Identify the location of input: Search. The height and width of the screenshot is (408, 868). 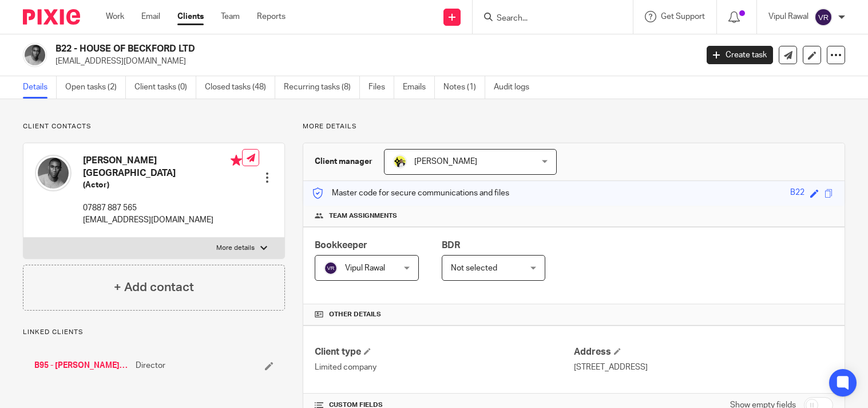
(547, 19).